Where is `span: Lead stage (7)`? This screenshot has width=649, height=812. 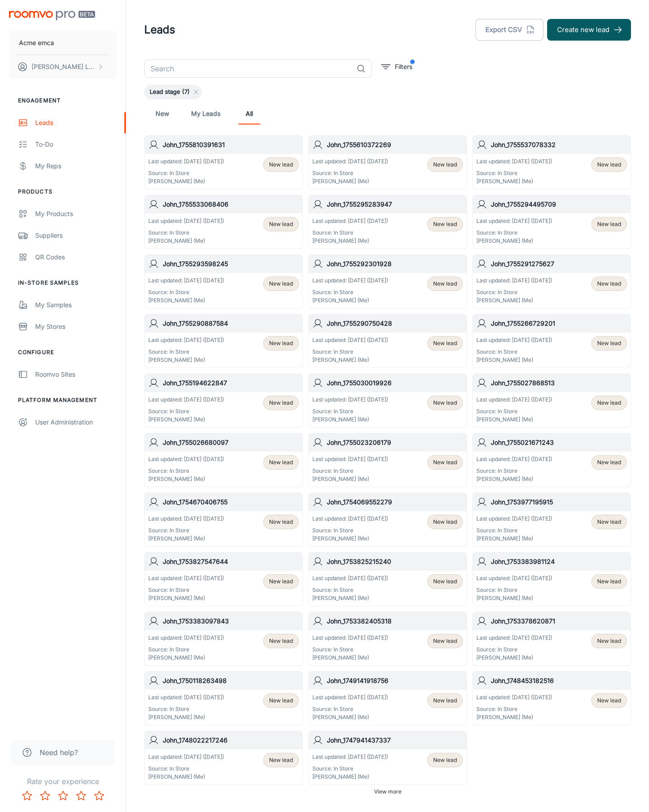 span: Lead stage (7) is located at coordinates (169, 92).